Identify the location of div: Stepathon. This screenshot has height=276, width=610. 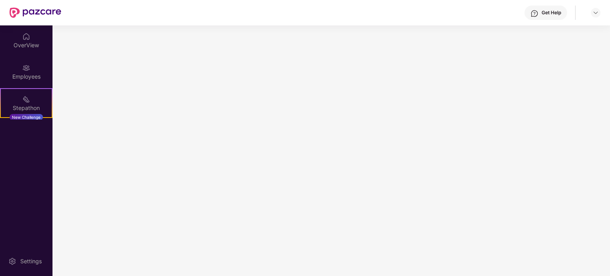
(26, 108).